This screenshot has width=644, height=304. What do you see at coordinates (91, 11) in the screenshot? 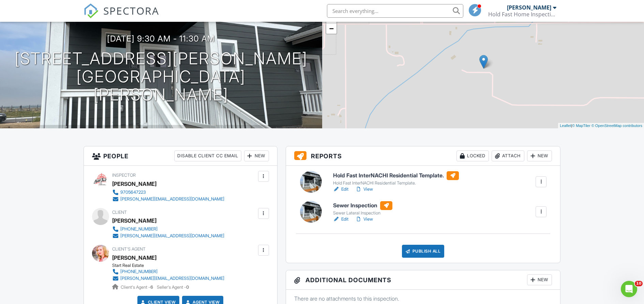
I see `img: The Best Home Inspection Software - Spectora` at bounding box center [91, 11].